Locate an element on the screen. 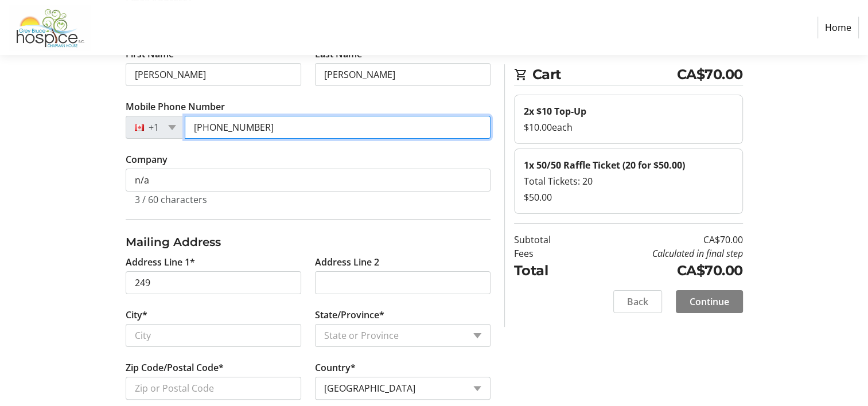 Image resolution: width=868 pixels, height=406 pixels. span: Continue is located at coordinates (709, 302).